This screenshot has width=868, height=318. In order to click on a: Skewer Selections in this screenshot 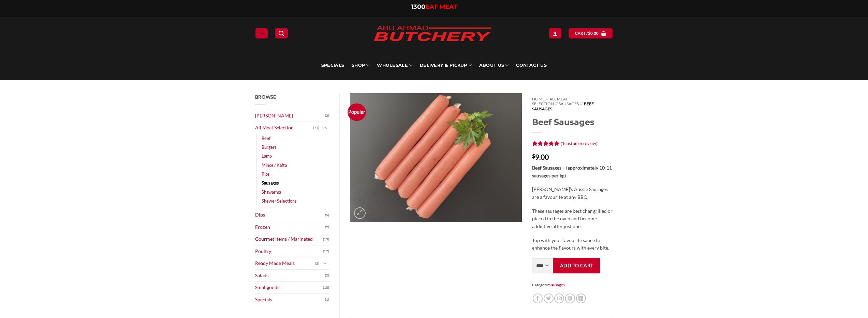, I will do `click(279, 200)`.